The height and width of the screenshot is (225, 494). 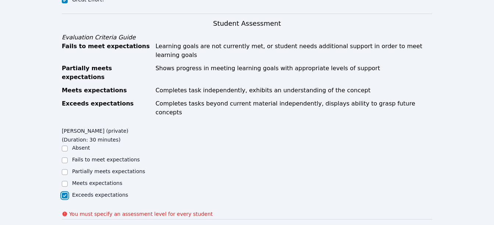 I want to click on div: Completes task independently, exhibits an understanding of the concept, so click(x=294, y=90).